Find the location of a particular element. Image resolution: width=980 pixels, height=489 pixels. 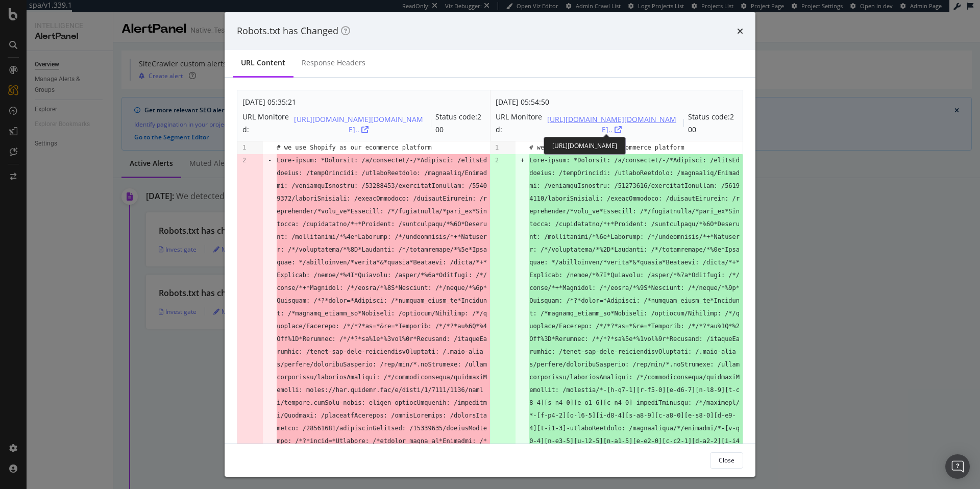

div: times is located at coordinates (740, 31).